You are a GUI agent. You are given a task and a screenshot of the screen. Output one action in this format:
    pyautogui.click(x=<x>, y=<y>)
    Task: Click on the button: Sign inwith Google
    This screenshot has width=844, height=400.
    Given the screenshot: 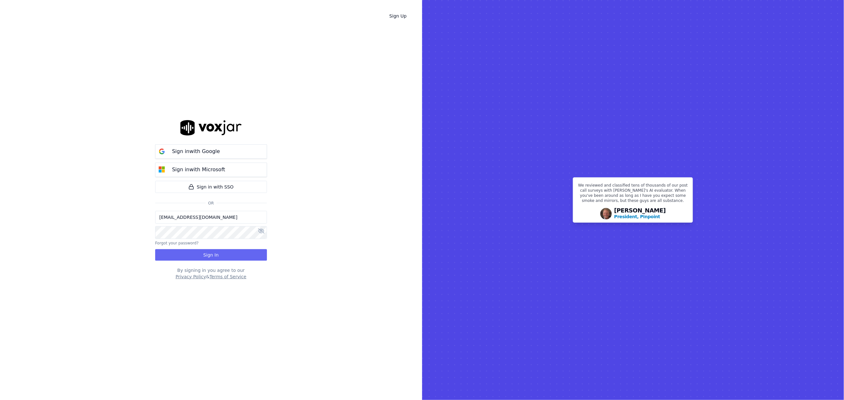 What is the action you would take?
    pyautogui.click(x=211, y=151)
    